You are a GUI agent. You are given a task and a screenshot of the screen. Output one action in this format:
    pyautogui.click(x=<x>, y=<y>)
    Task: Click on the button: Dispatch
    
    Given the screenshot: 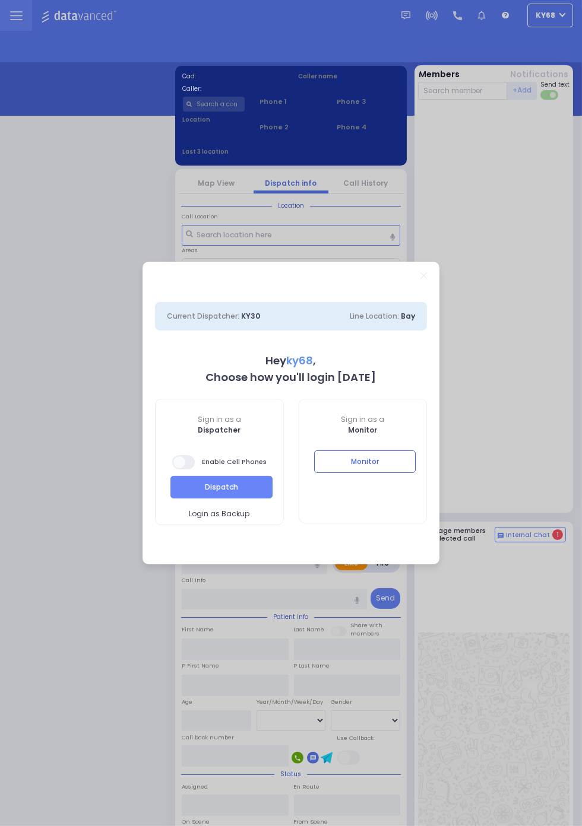 What is the action you would take?
    pyautogui.click(x=221, y=487)
    